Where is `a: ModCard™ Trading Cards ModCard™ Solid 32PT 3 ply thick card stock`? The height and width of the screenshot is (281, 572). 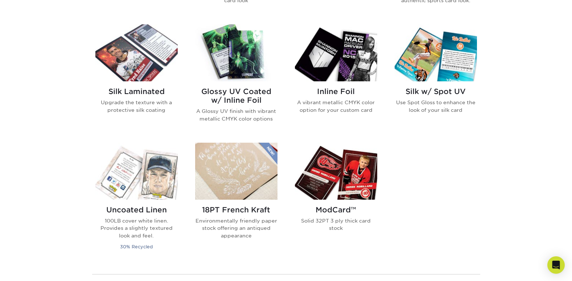 a: ModCard™ Trading Cards ModCard™ Solid 32PT 3 ply thick card stock is located at coordinates (336, 201).